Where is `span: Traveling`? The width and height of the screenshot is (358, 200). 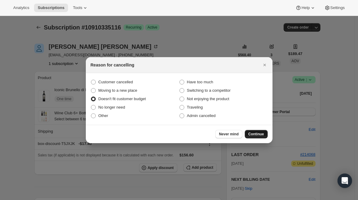
span: Traveling is located at coordinates (195, 107).